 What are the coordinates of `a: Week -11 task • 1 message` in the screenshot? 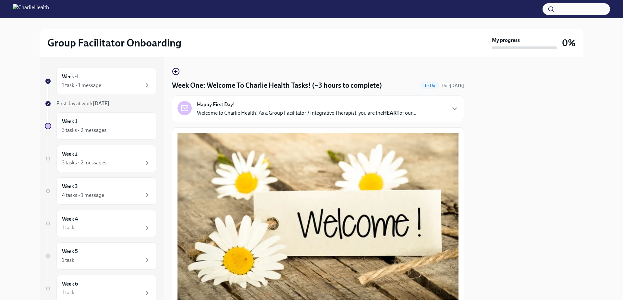 It's located at (101, 81).